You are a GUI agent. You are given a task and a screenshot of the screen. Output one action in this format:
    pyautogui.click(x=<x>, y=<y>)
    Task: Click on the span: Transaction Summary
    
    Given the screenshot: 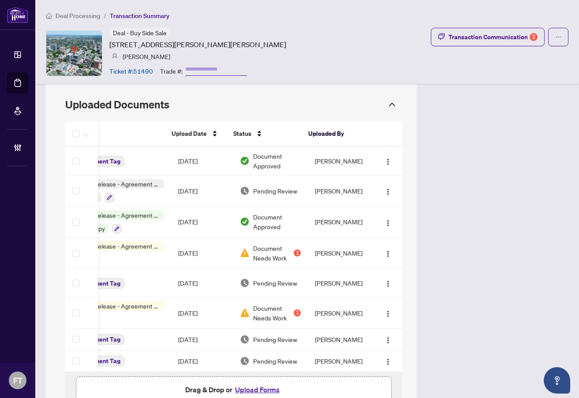 What is the action you would take?
    pyautogui.click(x=139, y=16)
    